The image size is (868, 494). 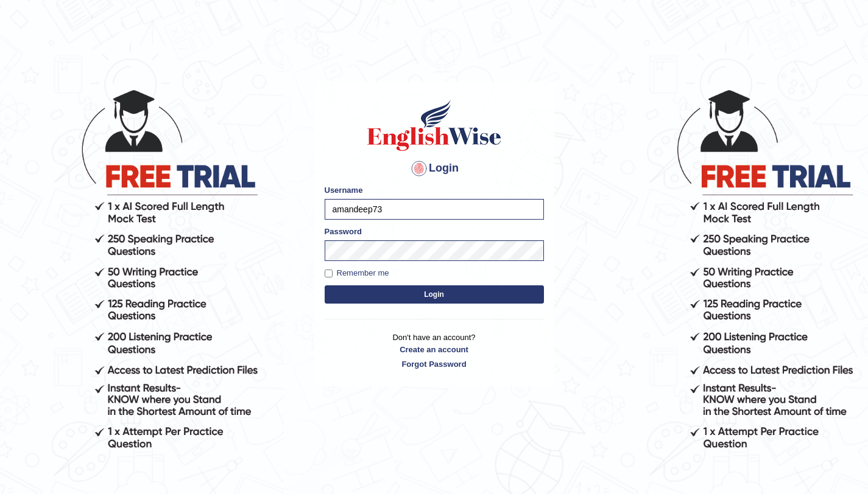 I want to click on a: Forgot Password, so click(x=434, y=364).